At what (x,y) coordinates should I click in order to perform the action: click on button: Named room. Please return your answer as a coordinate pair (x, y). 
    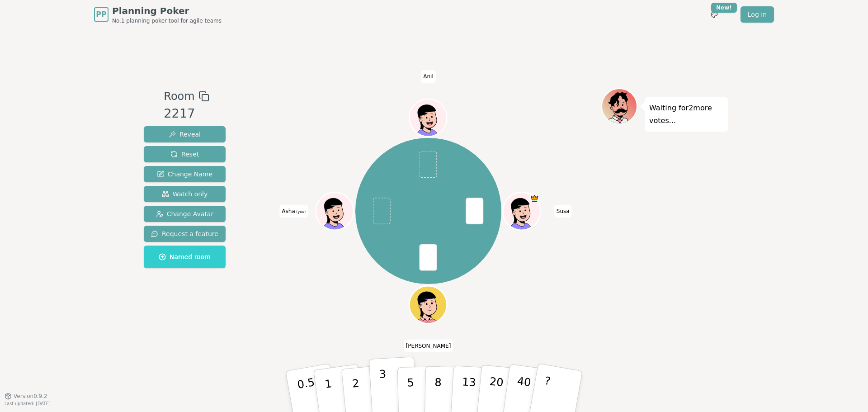
    Looking at the image, I should click on (184, 257).